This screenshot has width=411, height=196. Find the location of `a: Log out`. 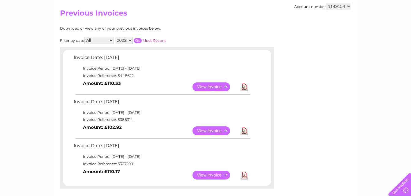

a: Log out is located at coordinates (398, 28).